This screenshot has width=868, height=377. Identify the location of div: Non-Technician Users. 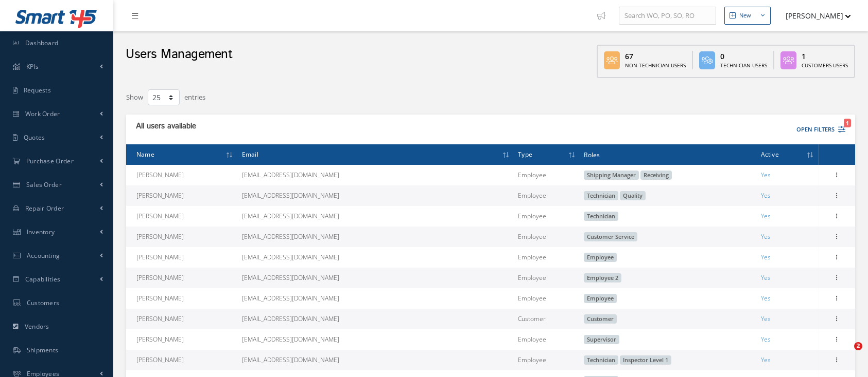
(655, 65).